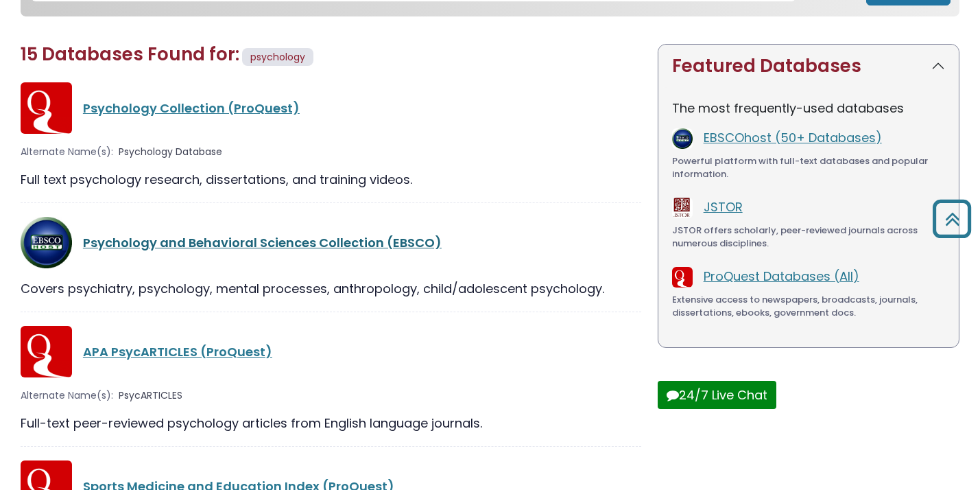 The width and height of the screenshot is (980, 490). Describe the element at coordinates (330, 288) in the screenshot. I see `div: Covers psychiatry, psychology, mental processes, anthropology, child/adolescent psychology.` at that location.